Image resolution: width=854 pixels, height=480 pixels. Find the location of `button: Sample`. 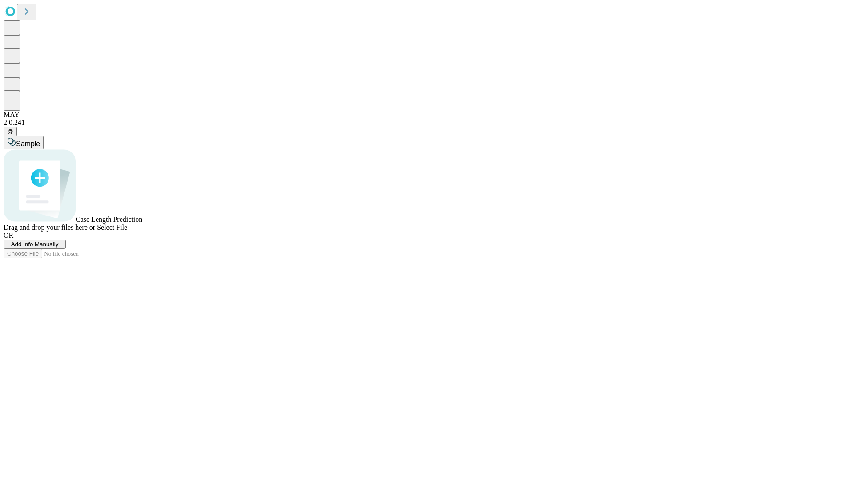

button: Sample is located at coordinates (24, 143).